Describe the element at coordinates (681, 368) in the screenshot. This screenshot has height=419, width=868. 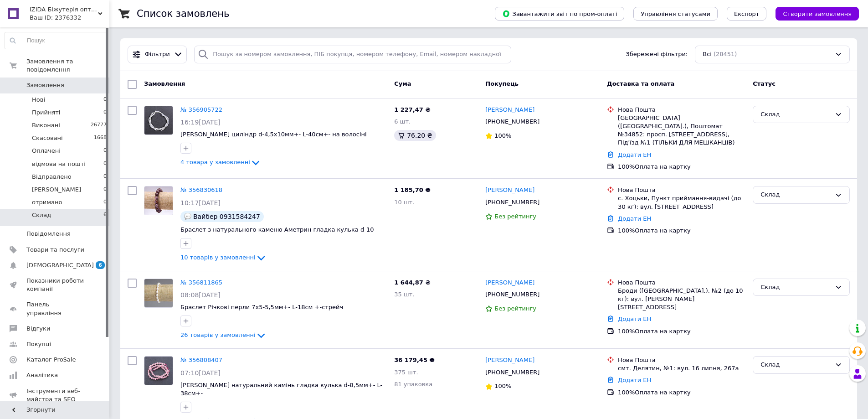
I see `div: смт. Делятин, №1: вул. 16 липня, 267а` at that location.